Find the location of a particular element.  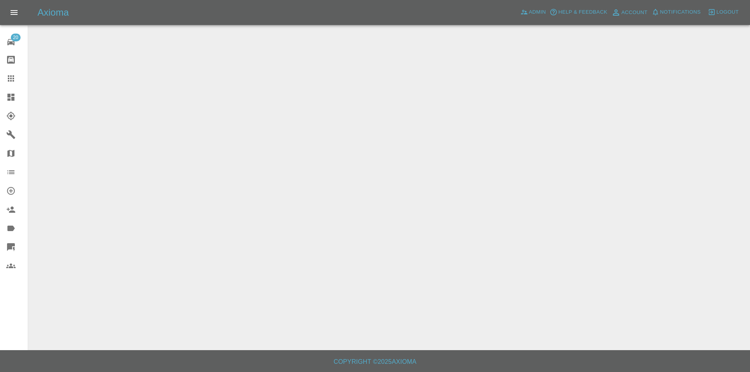

span: Help & Feedback is located at coordinates (582, 12).